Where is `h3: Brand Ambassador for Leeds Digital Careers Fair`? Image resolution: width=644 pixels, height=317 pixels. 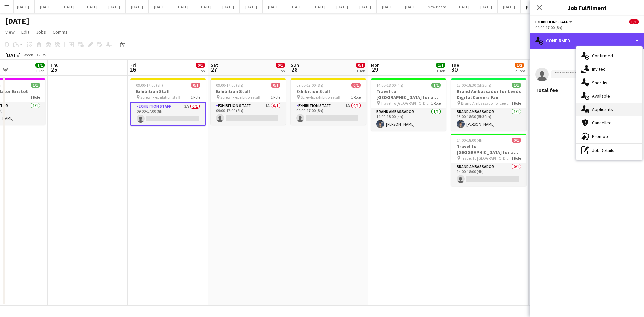
h3: Brand Ambassador for Leeds Digital Careers Fair is located at coordinates (489, 94).